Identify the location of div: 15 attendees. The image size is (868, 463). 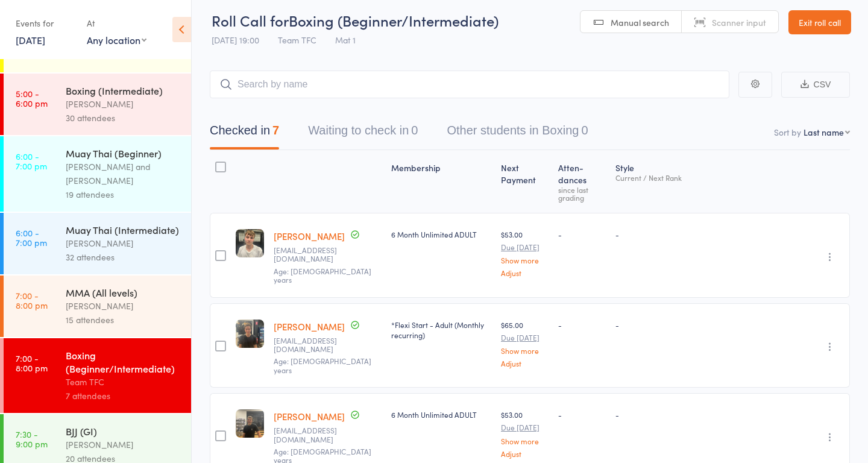
(123, 320).